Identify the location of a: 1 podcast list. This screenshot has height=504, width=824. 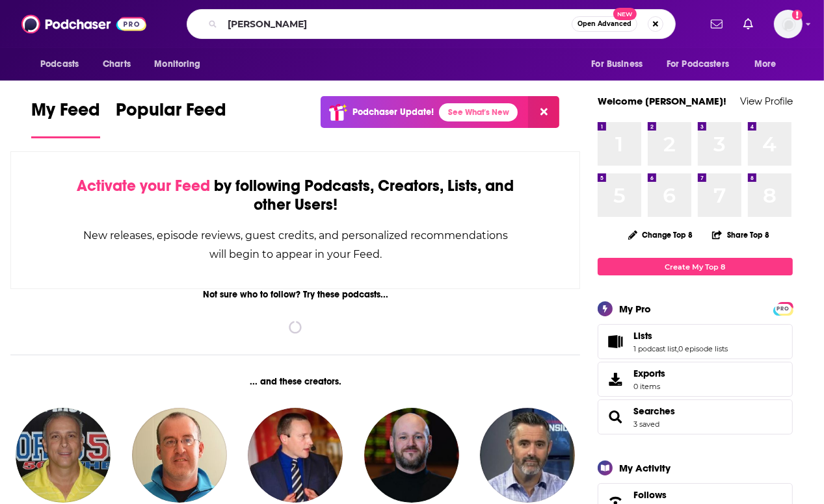
(655, 349).